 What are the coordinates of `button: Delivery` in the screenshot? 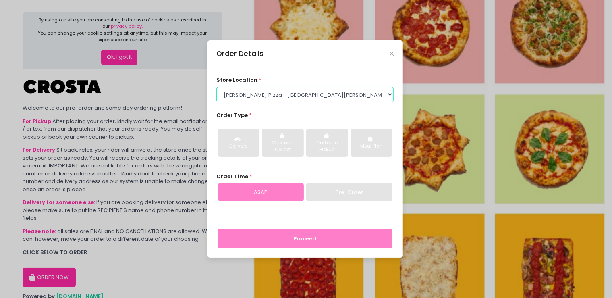 It's located at (238, 143).